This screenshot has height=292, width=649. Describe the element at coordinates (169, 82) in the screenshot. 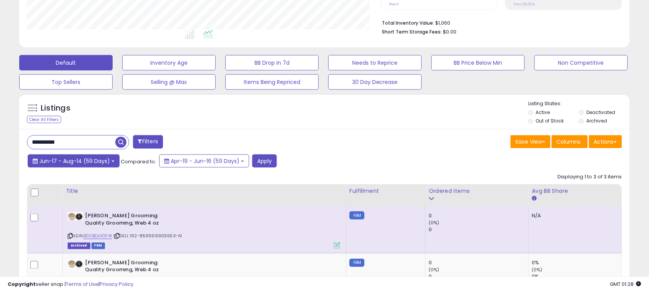

I see `button: Selling @ Max` at that location.